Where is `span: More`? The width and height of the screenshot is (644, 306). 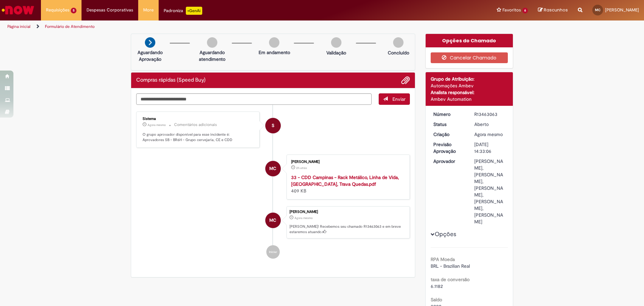 span: More is located at coordinates (148, 10).